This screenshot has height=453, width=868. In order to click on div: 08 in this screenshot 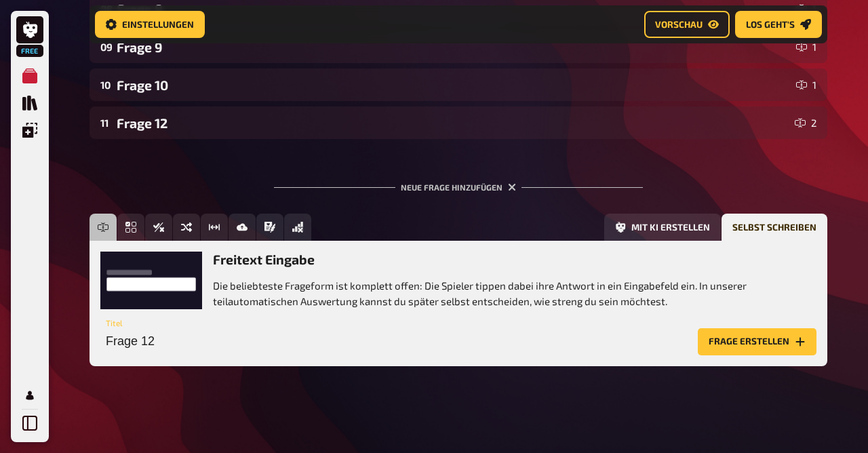, I will do `click(106, 8)`.